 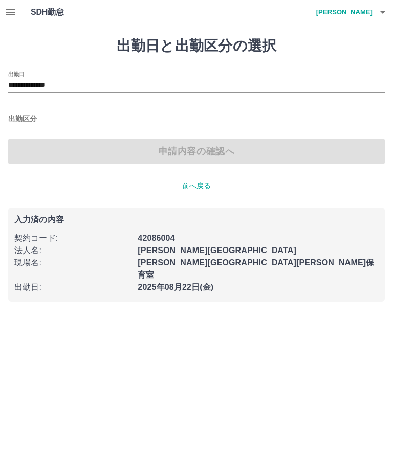 What do you see at coordinates (73, 263) in the screenshot?
I see `p: 現場名 :` at bounding box center [73, 263].